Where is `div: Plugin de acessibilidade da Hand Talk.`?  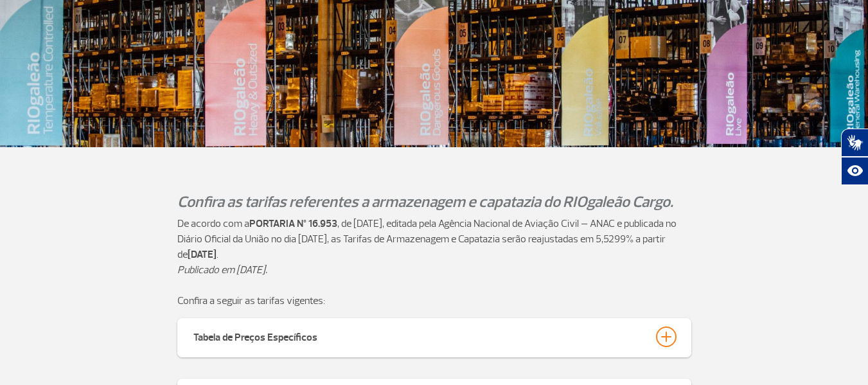 div: Plugin de acessibilidade da Hand Talk. is located at coordinates (855, 157).